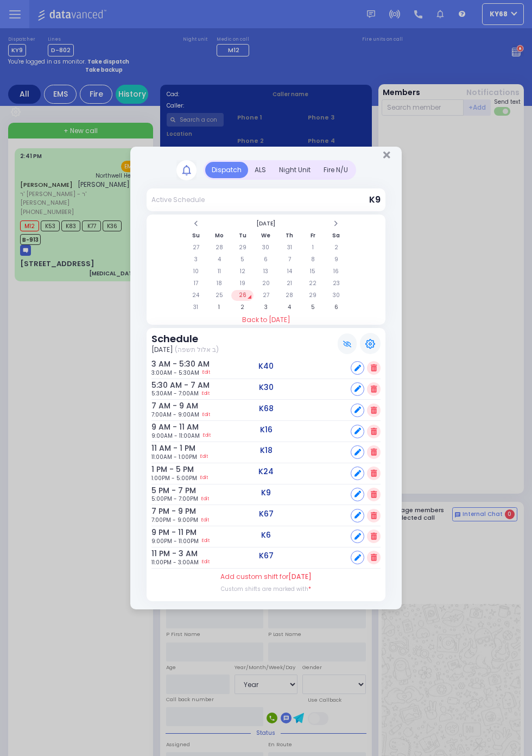  Describe the element at coordinates (196, 223) in the screenshot. I see `span: Previous Month` at that location.